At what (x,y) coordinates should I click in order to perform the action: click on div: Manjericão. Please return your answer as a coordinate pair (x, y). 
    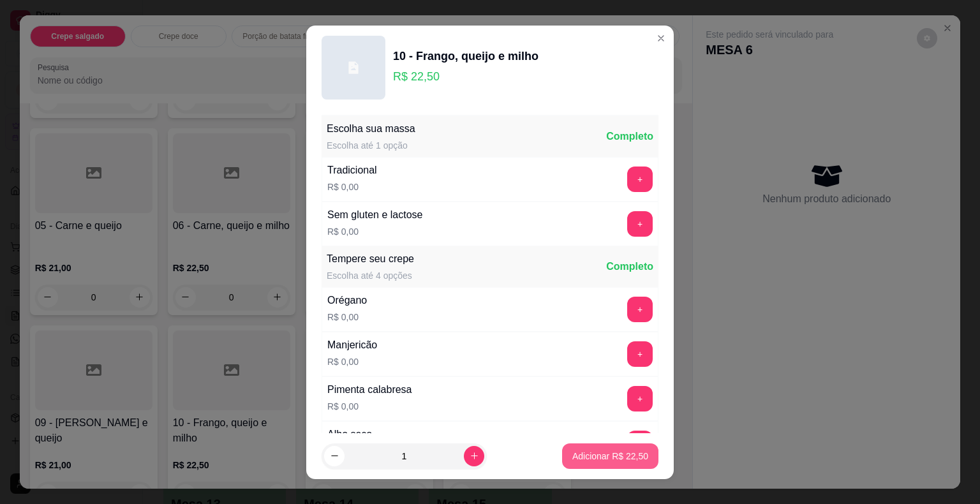
    Looking at the image, I should click on (352, 345).